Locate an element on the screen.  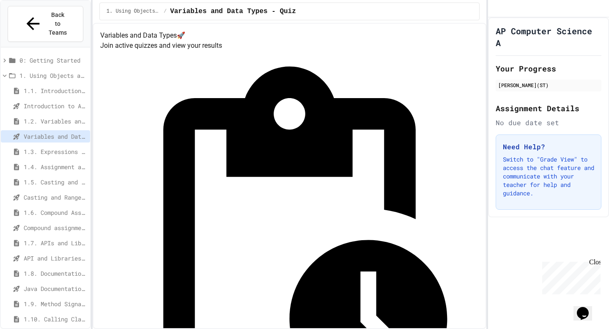
span: 1.7. APIs and Libraries is located at coordinates (55, 243).